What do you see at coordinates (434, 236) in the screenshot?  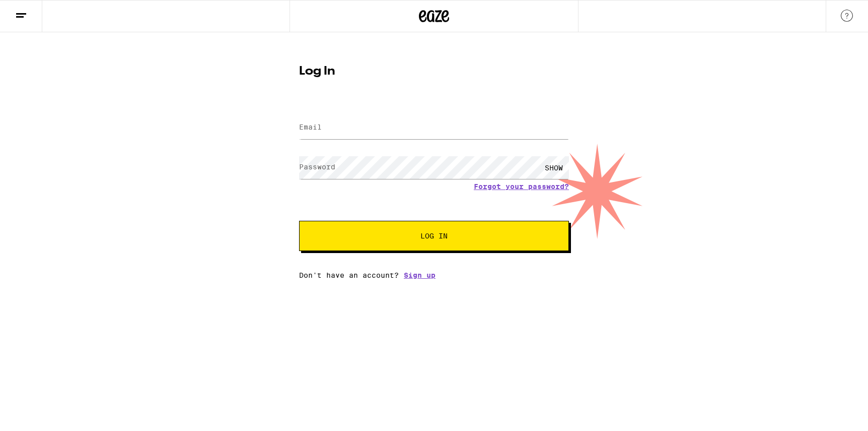 I see `button: Log In` at bounding box center [434, 236].